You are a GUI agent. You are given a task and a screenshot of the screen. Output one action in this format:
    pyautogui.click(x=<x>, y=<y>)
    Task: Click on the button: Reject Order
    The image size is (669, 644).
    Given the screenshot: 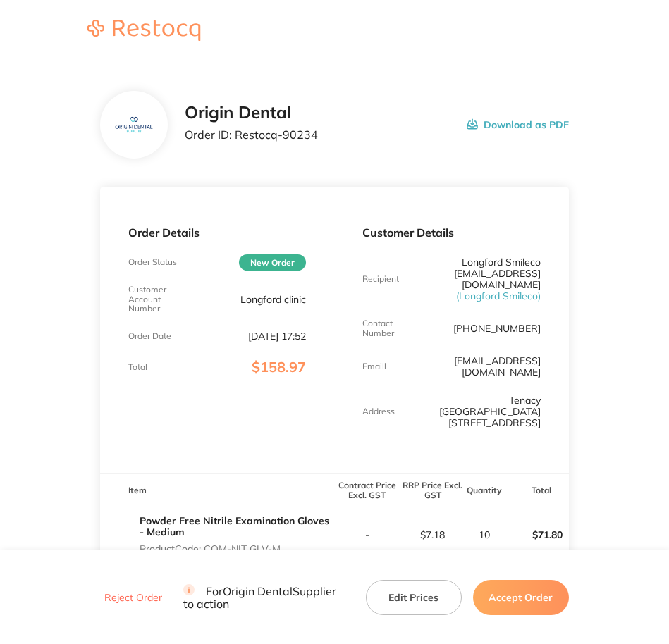 What is the action you would take?
    pyautogui.click(x=133, y=598)
    